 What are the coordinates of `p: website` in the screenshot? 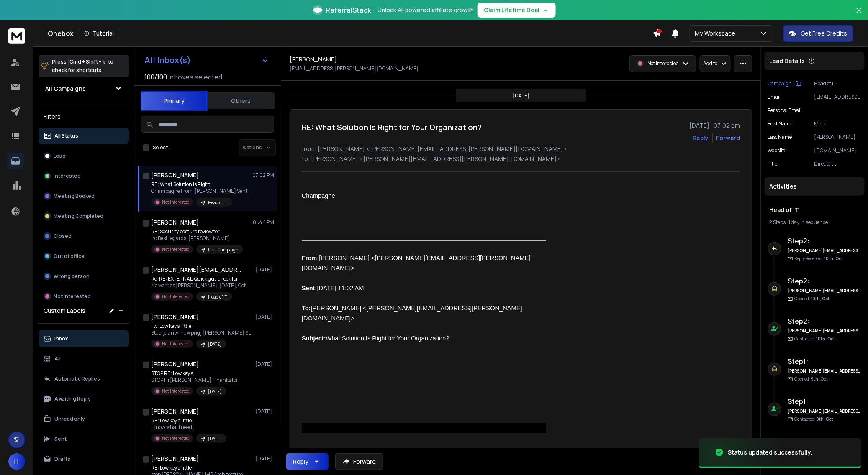 It's located at (776, 151).